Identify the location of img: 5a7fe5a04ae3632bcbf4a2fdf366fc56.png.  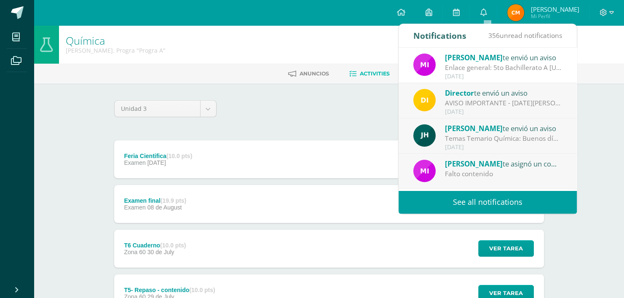
(516, 13).